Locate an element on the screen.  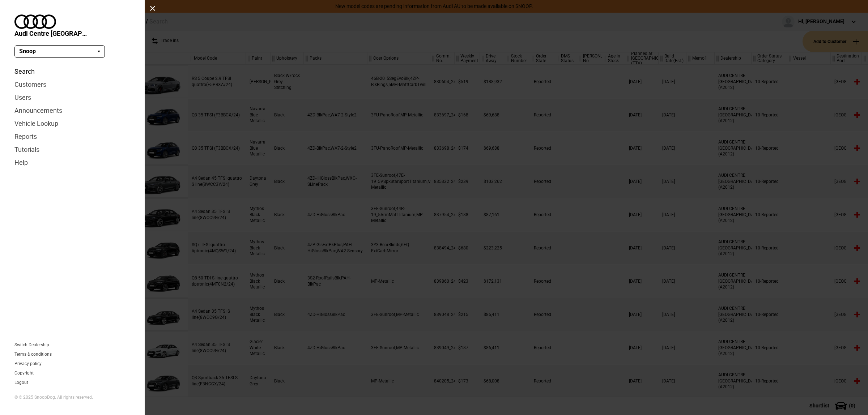
button: Logout is located at coordinates (22, 383).